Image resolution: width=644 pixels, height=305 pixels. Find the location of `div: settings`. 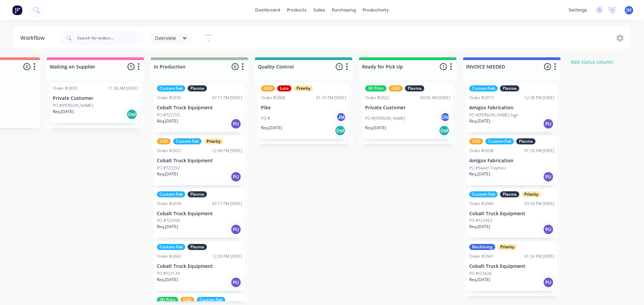

div: settings is located at coordinates (577, 10).